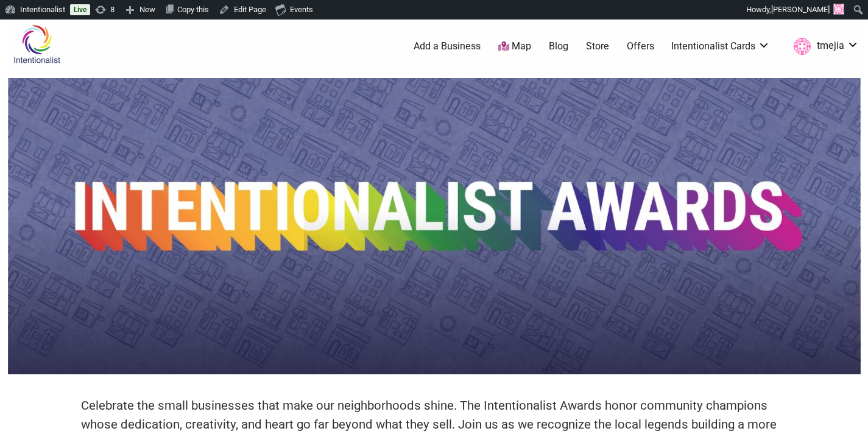 This screenshot has width=868, height=431. Describe the element at coordinates (597, 47) in the screenshot. I see `a: Store` at that location.